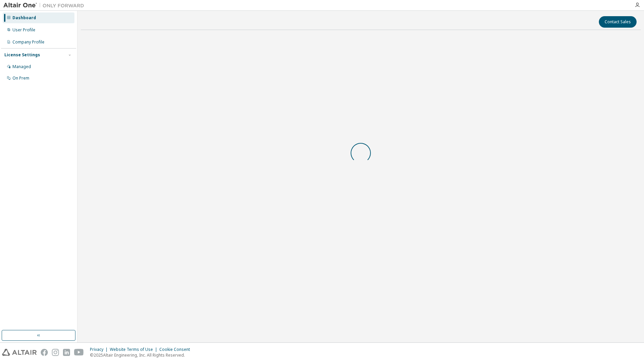 Image resolution: width=644 pixels, height=362 pixels. I want to click on div: On Prem, so click(21, 78).